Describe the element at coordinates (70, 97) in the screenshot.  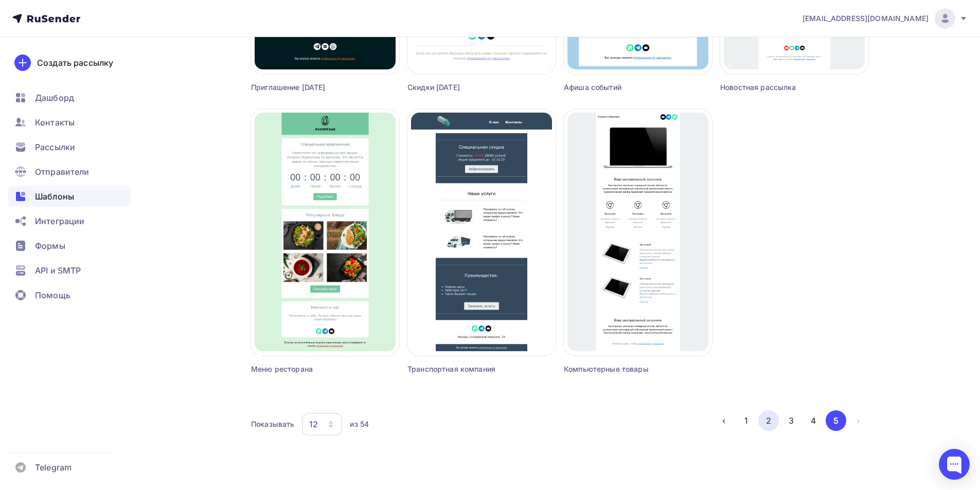
I see `a: Дашборд` at that location.